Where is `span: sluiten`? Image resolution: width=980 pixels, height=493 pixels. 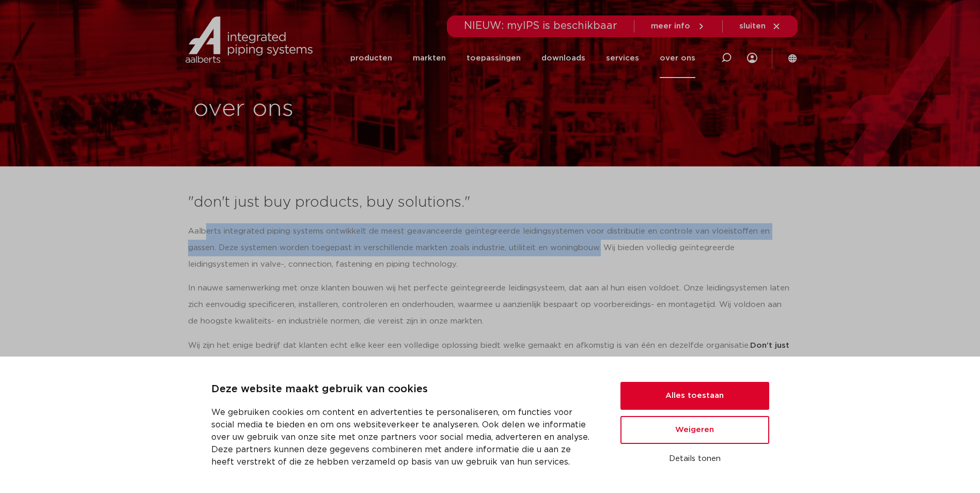 span: sluiten is located at coordinates (752, 26).